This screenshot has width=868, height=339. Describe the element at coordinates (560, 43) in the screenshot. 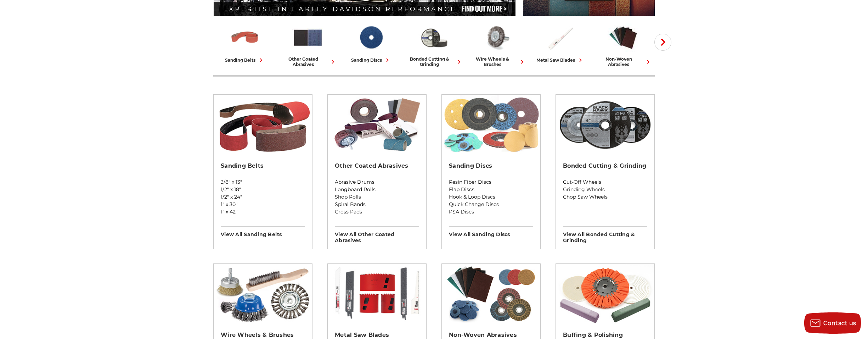

I see `a: metal saw blades` at that location.